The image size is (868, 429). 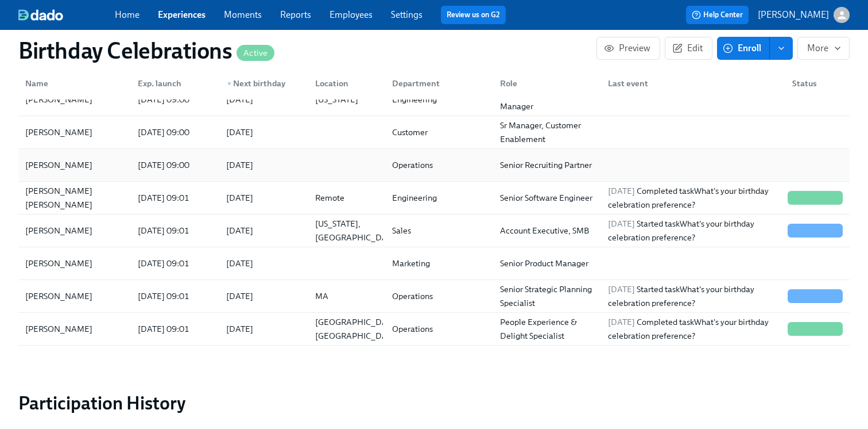 What do you see at coordinates (261, 84) in the screenshot?
I see `div: ▼Next birthday` at bounding box center [261, 84].